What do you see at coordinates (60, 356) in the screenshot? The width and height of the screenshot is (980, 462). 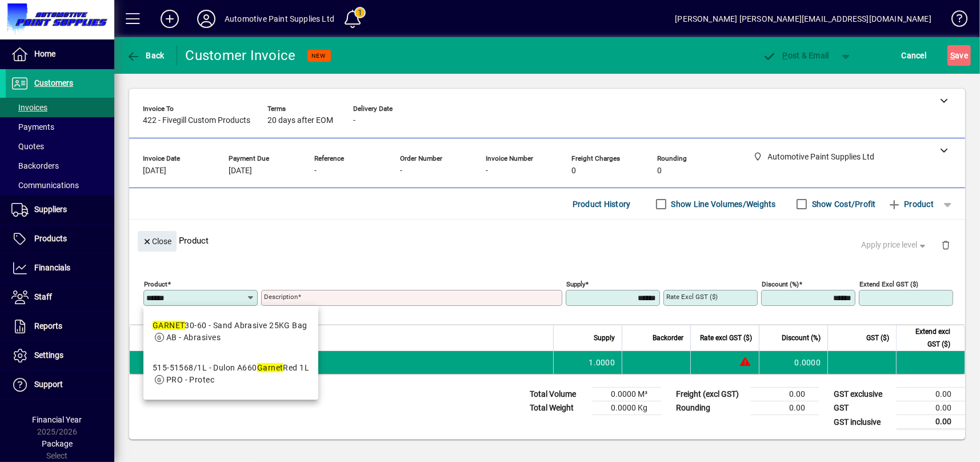 I see `a: Settings` at bounding box center [60, 356].